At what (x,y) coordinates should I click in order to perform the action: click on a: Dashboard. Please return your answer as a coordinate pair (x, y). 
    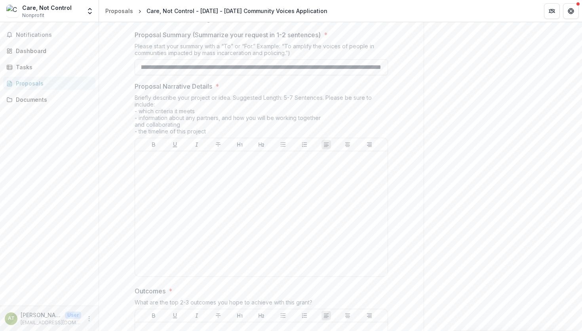
    Looking at the image, I should click on (49, 51).